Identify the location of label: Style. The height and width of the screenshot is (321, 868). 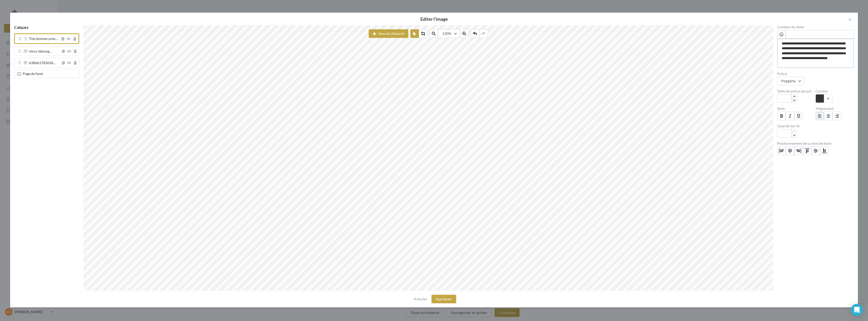
(796, 108).